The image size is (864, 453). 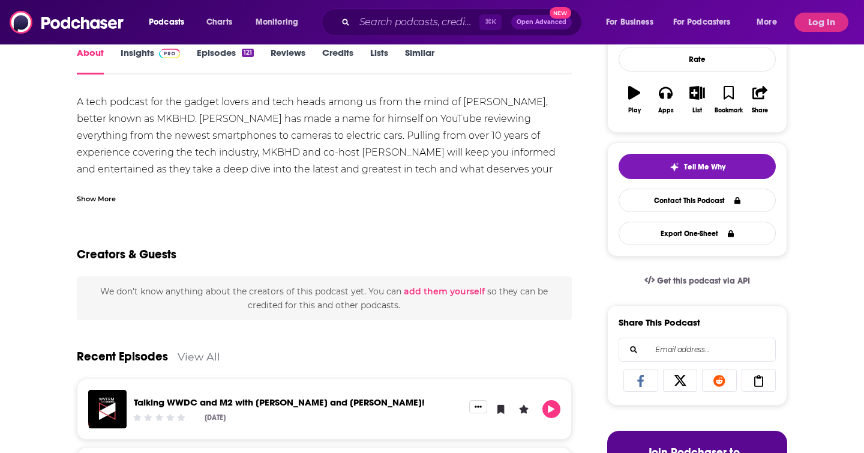 What do you see at coordinates (159, 417) in the screenshot?
I see `div: Community Rating: 0 out of 5` at bounding box center [159, 417].